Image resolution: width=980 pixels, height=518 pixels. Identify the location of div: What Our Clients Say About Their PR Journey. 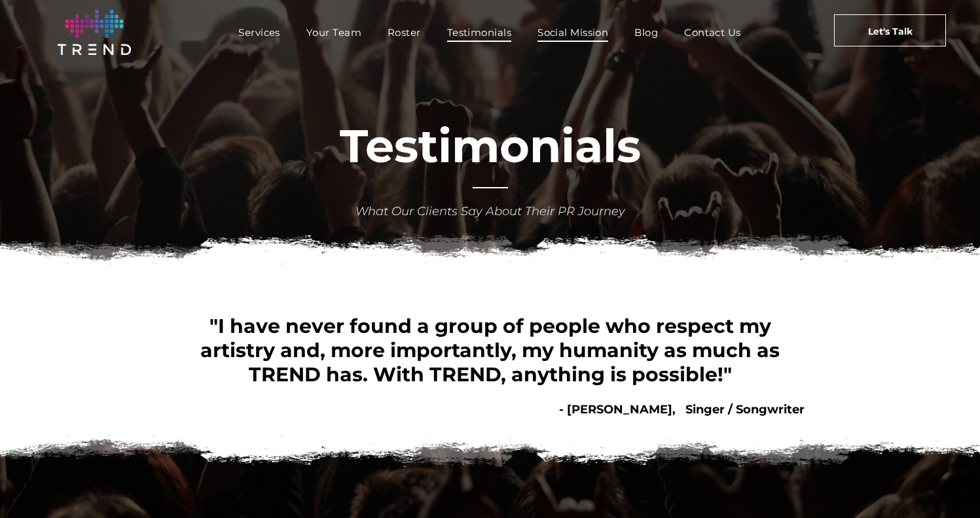
(490, 212).